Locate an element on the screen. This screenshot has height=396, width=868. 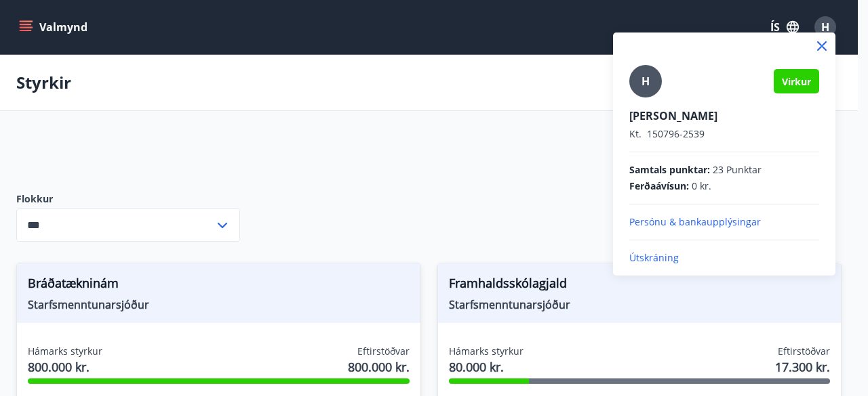
span: Ferðaávísun : is located at coordinates (659, 186).